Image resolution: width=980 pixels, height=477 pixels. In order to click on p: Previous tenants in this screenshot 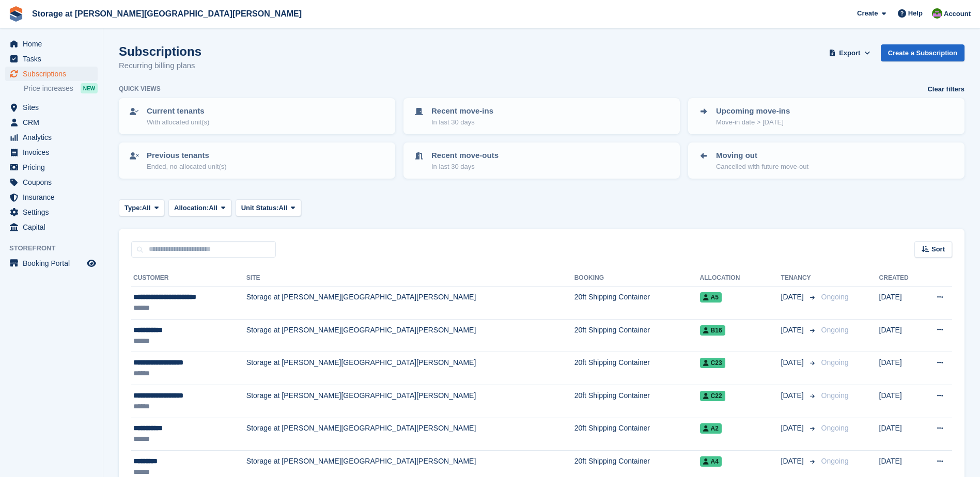, I will do `click(186, 155)`.